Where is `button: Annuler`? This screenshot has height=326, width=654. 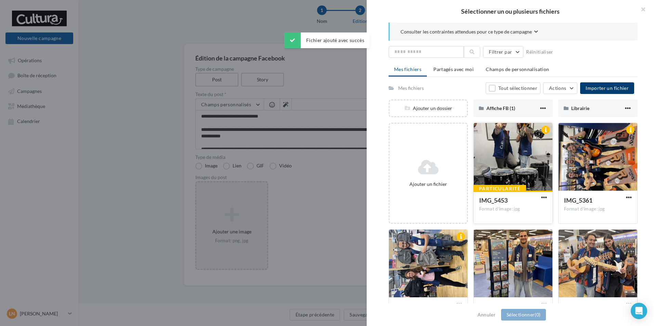
button: Annuler is located at coordinates (486, 315).